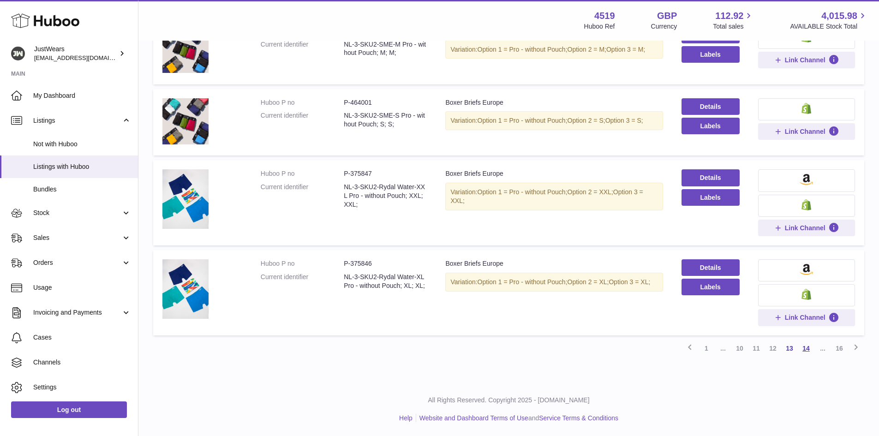 This screenshot has height=436, width=879. What do you see at coordinates (77, 120) in the screenshot?
I see `span: Listings` at bounding box center [77, 120].